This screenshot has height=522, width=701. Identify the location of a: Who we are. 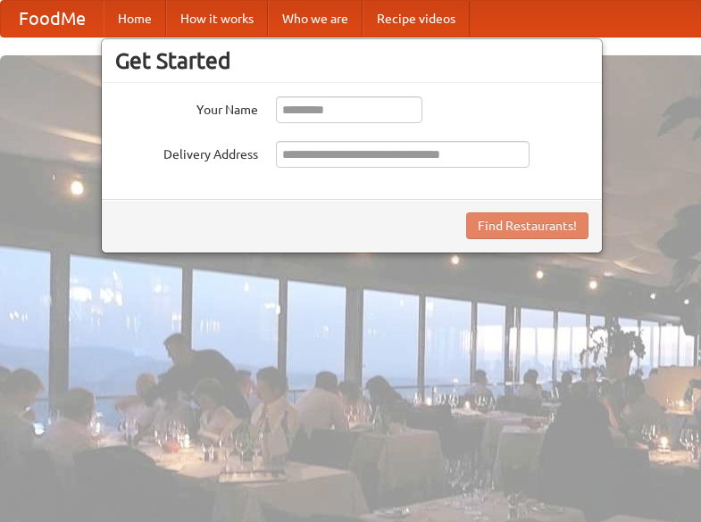
(315, 19).